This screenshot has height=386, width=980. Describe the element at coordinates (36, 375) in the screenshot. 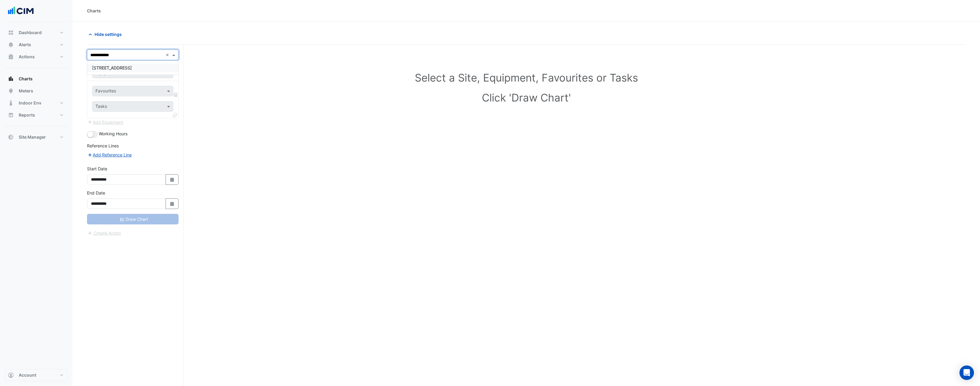

I see `button: Account` at that location.